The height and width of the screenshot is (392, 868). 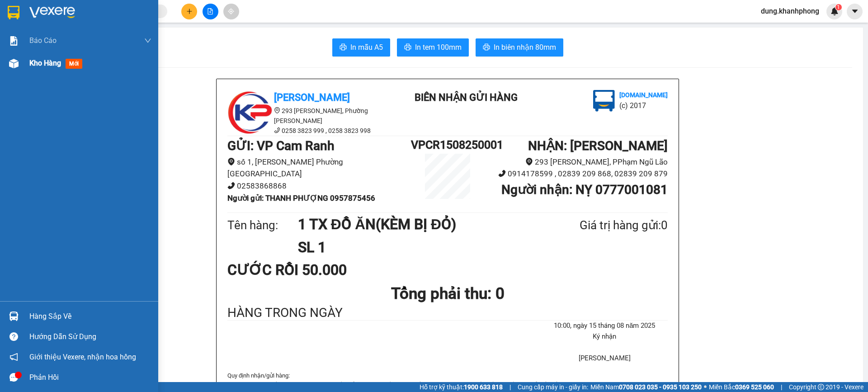 I want to click on li: 0258 3823 999 , 0258 3823 998, so click(x=309, y=131).